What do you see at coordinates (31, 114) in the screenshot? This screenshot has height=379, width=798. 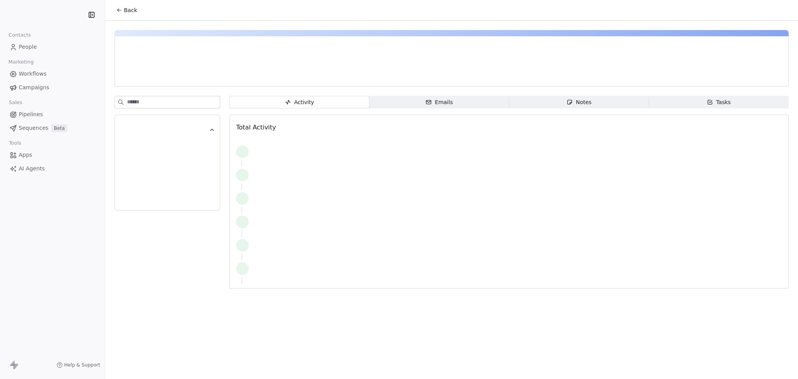 I see `span: Pipelines` at bounding box center [31, 114].